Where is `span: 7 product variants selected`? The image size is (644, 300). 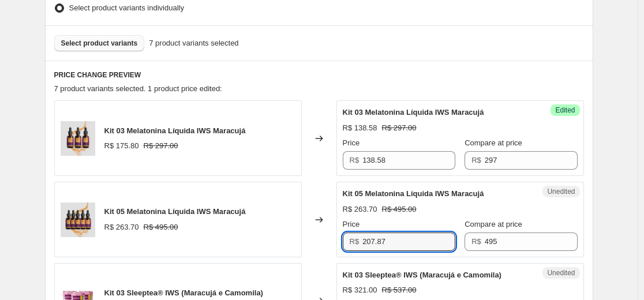 span: 7 product variants selected is located at coordinates (193, 43).